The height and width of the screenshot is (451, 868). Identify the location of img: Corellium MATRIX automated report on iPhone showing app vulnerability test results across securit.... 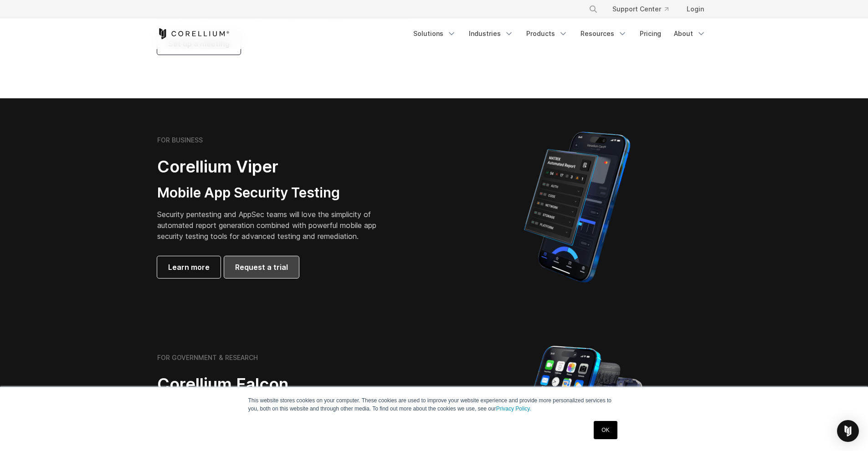
(576, 207).